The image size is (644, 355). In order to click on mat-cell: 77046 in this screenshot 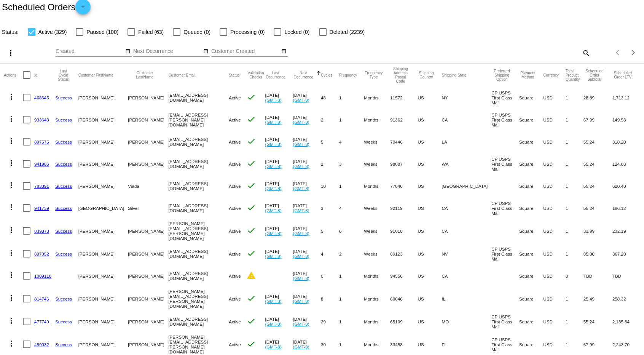, I will do `click(404, 186)`.